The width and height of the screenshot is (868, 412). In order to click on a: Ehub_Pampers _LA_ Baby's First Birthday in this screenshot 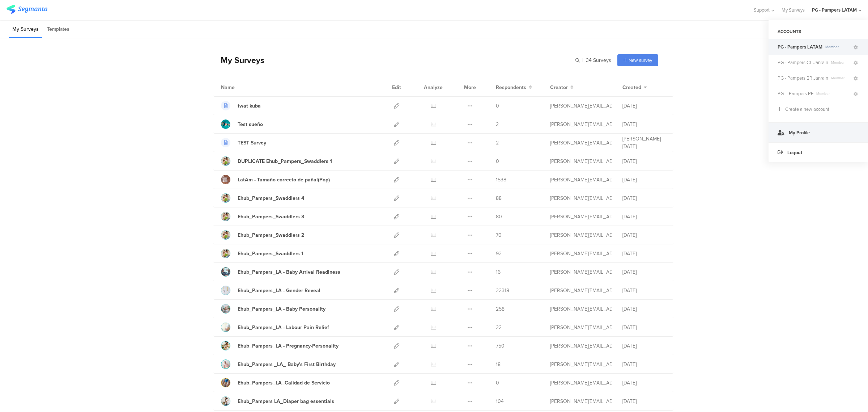, I will do `click(278, 364)`.